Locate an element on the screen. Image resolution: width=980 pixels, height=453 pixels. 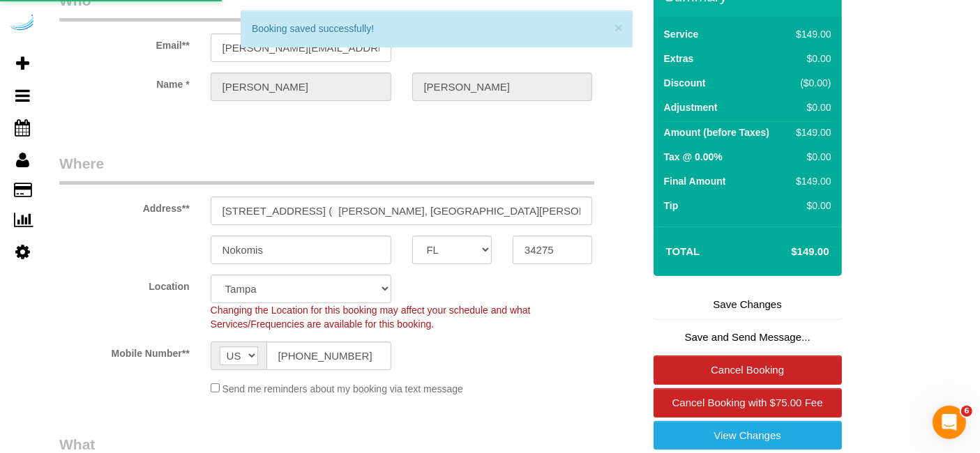
a: Automaid Logo is located at coordinates (22, 24).